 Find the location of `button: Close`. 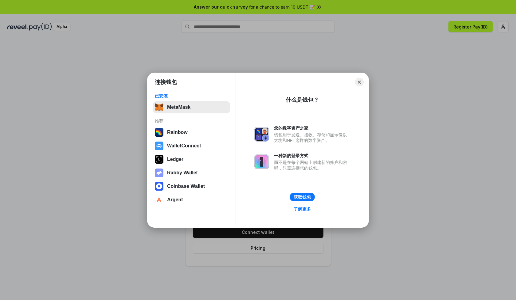

button: Close is located at coordinates (359, 82).